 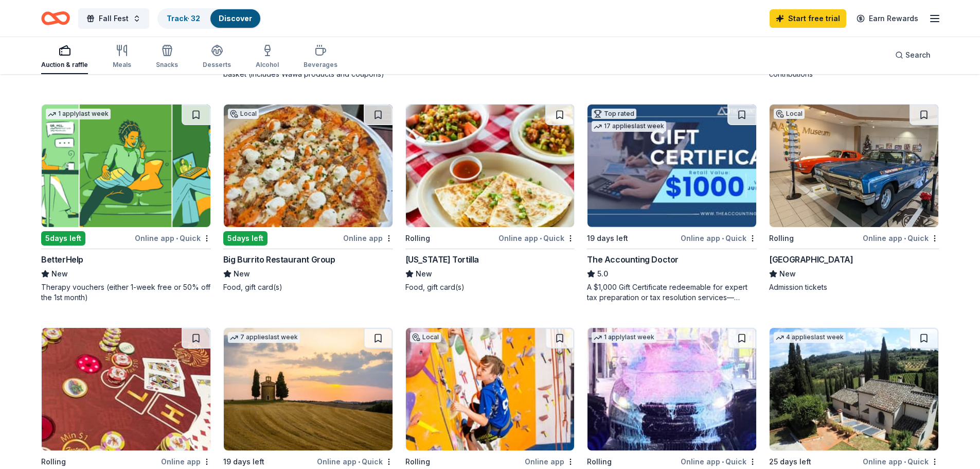 I want to click on button: Desserts, so click(x=217, y=57).